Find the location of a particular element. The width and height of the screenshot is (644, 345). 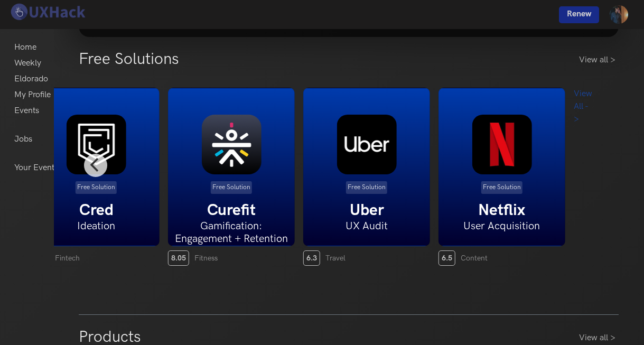

a: My Profile is located at coordinates (33, 95).